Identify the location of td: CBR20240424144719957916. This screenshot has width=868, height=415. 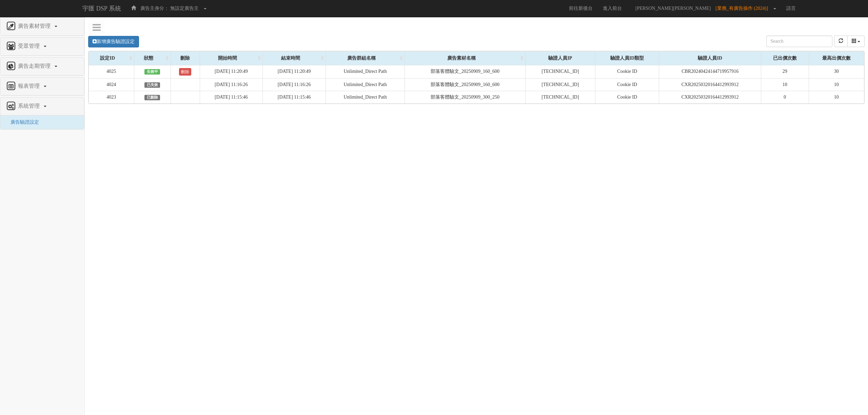
(710, 72).